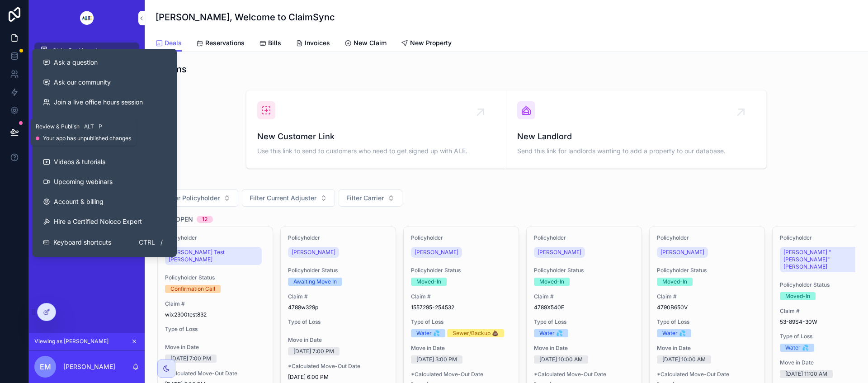 This screenshot has width=868, height=383. Describe the element at coordinates (707, 307) in the screenshot. I see `span: 4790B650V` at that location.